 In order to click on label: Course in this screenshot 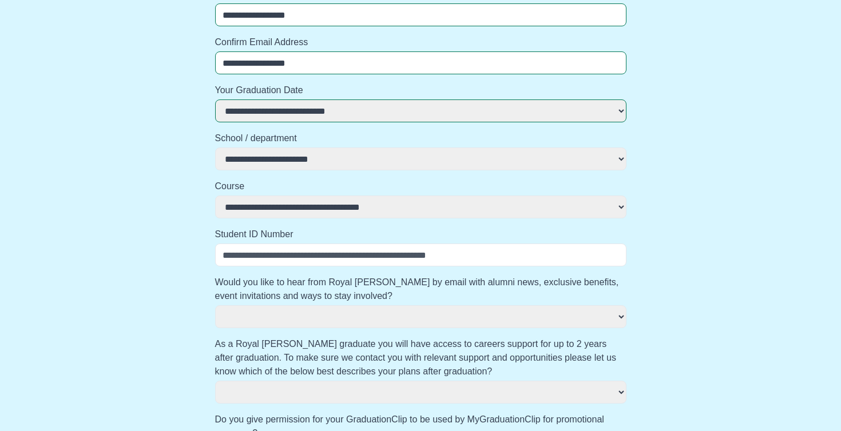, I will do `click(420, 186)`.